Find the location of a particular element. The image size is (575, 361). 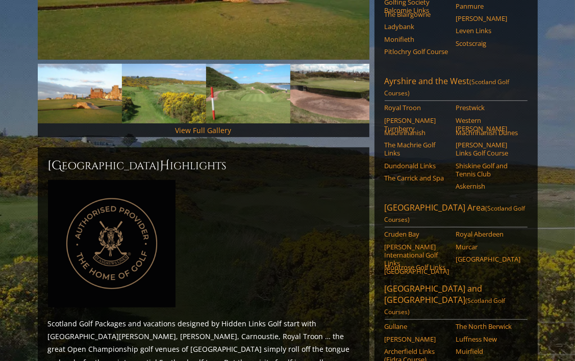

a: The North Berwick is located at coordinates (488, 326).